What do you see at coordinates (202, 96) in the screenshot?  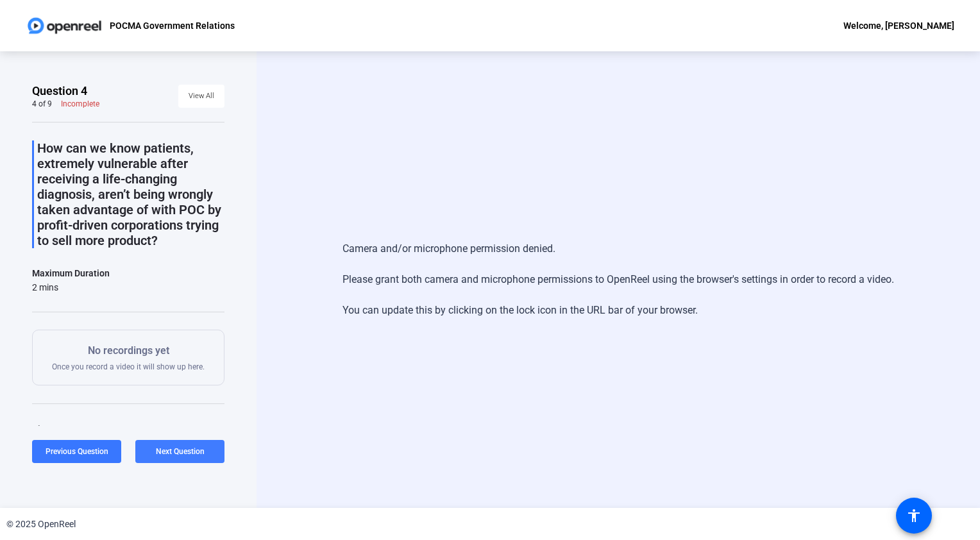 I see `span: View All` at bounding box center [202, 96].